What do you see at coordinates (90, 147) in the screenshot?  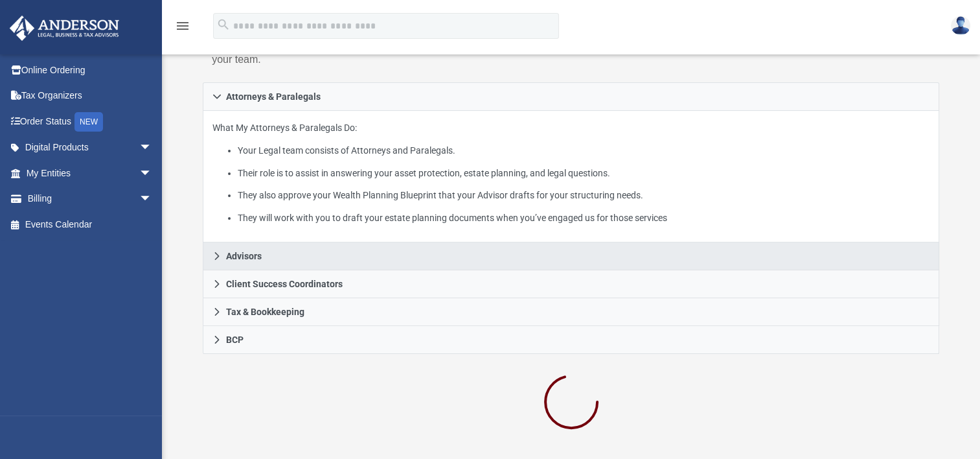 I see `a: Digital Productsarrow_drop_down` at bounding box center [90, 147].